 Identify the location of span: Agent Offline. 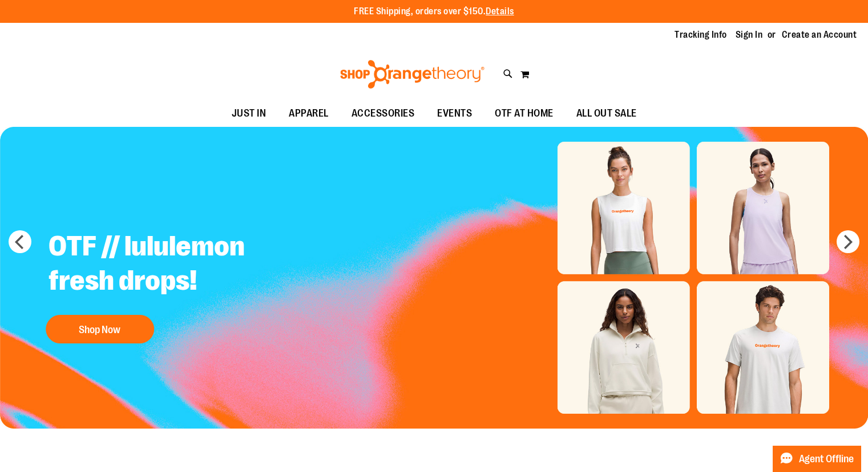
(826, 458).